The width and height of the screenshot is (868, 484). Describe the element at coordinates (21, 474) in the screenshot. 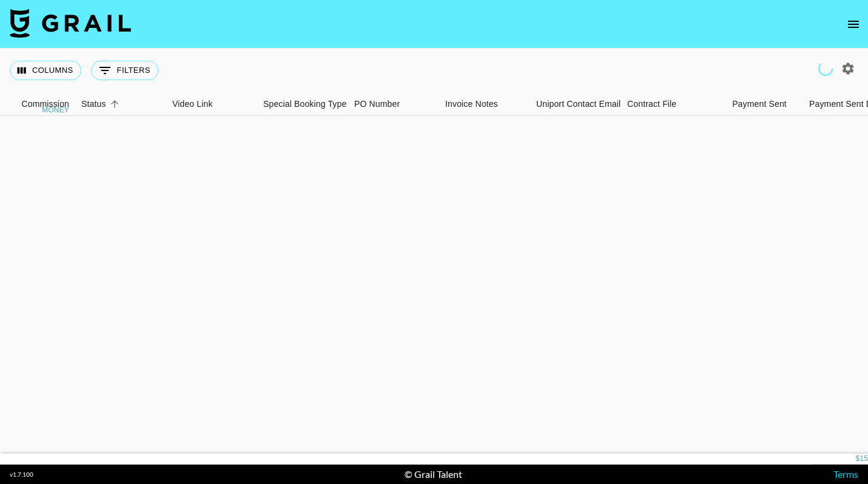

I see `div: v 1.7.100` at that location.